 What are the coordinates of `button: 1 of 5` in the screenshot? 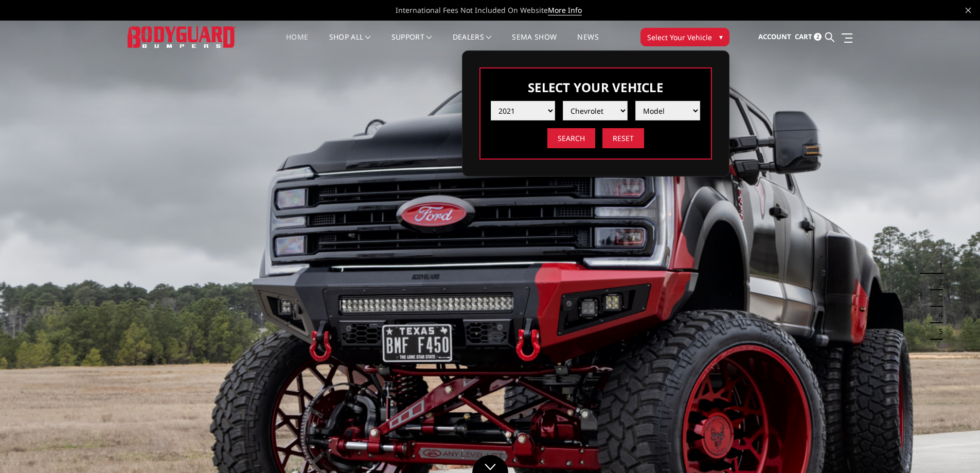 It's located at (938, 266).